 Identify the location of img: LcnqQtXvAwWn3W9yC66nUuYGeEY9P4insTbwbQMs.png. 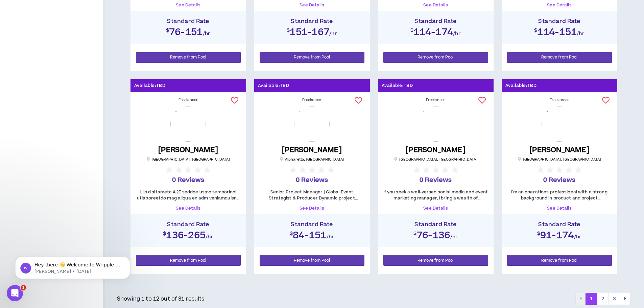
(559, 124).